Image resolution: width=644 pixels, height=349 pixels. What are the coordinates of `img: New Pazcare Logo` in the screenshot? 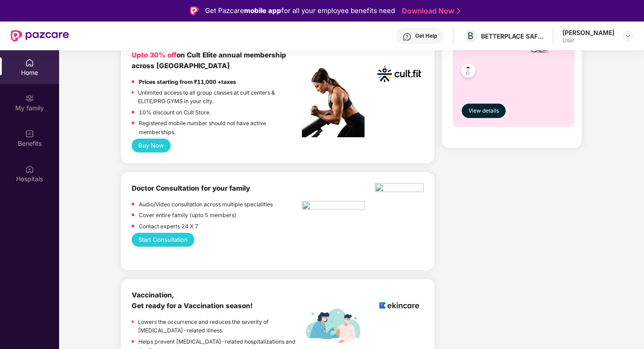 It's located at (40, 36).